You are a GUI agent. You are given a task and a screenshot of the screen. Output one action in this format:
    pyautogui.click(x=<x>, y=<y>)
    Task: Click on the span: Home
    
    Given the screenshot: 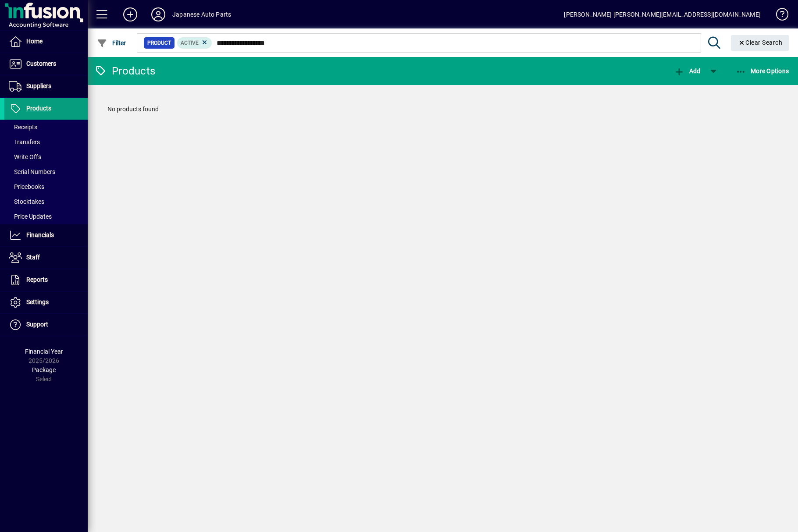 What is the action you would take?
    pyautogui.click(x=34, y=41)
    